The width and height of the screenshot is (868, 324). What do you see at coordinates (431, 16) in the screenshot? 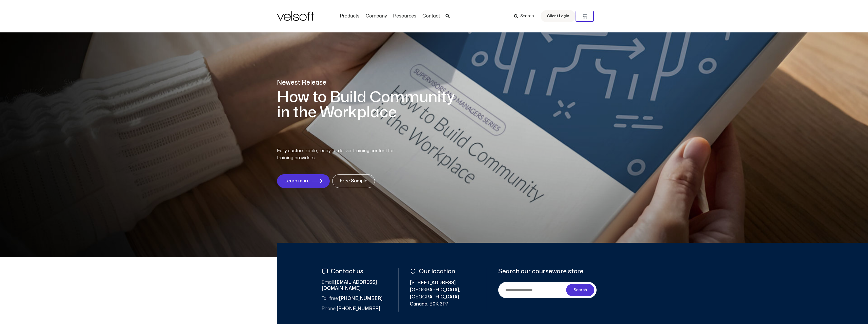
I see `a: ContactMenu Toggle` at bounding box center [431, 16].